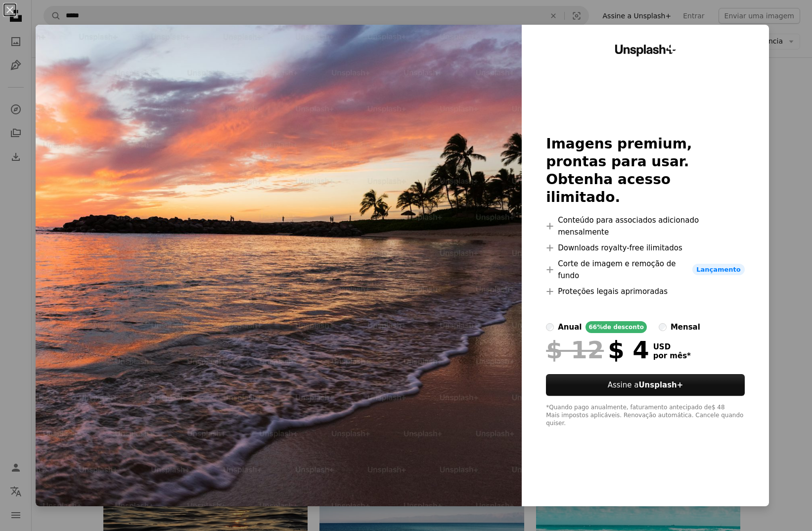  I want to click on input: mensal, so click(663, 327).